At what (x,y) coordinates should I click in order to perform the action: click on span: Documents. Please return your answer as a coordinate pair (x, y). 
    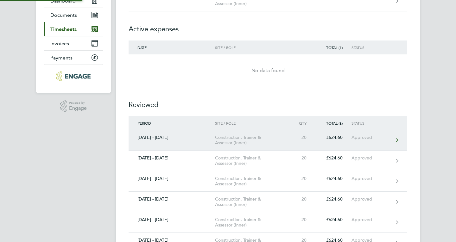
    Looking at the image, I should click on (64, 15).